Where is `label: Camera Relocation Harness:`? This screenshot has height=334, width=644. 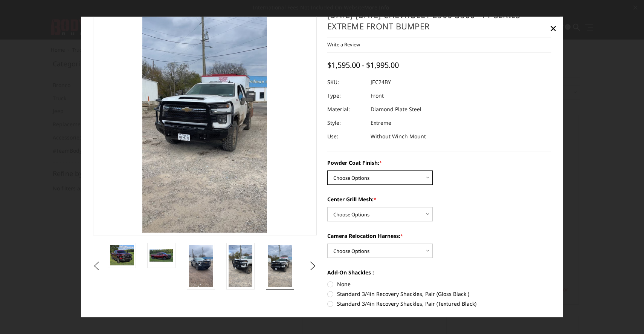
label: Camera Relocation Harness: is located at coordinates (439, 236).